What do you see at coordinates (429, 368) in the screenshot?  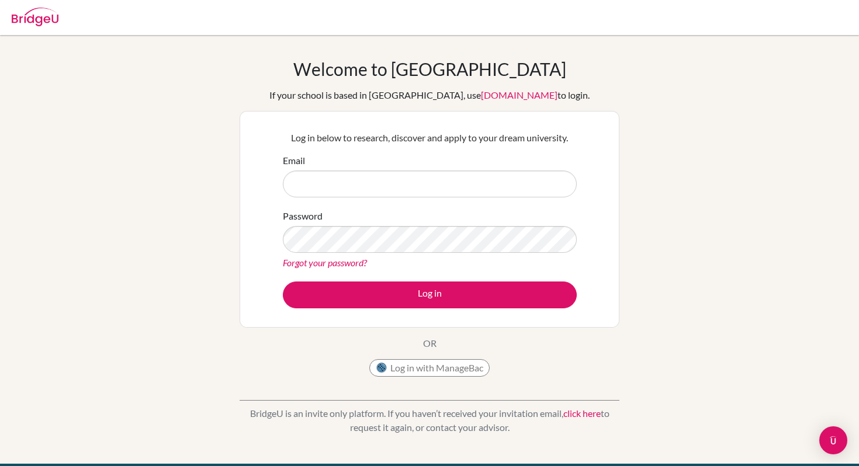 I see `button: Log in with ManageBac` at bounding box center [429, 368].